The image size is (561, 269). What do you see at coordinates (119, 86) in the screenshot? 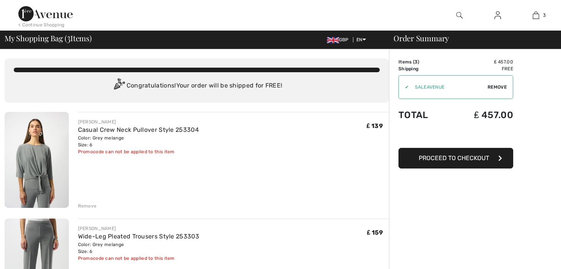
I see `img: Congratulation2.svg` at bounding box center [119, 86].